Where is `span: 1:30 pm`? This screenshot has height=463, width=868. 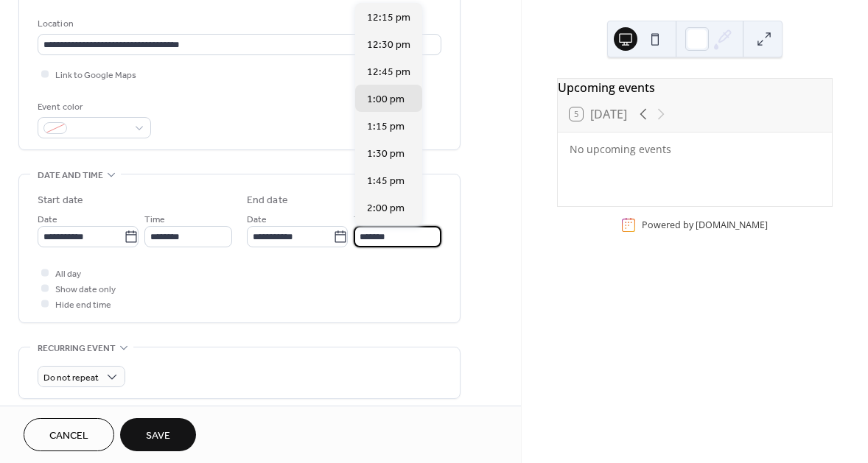
span: 1:30 pm is located at coordinates (385, 154).